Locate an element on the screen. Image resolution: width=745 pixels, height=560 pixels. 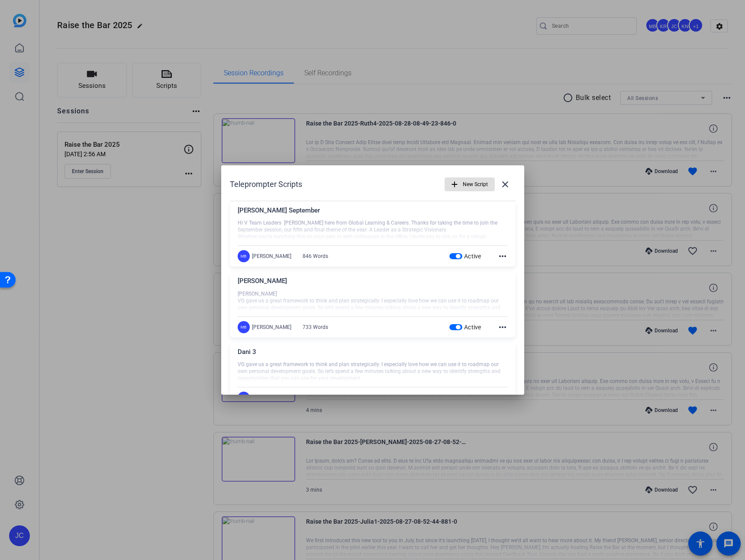
div: Dani 3 is located at coordinates (372, 354).